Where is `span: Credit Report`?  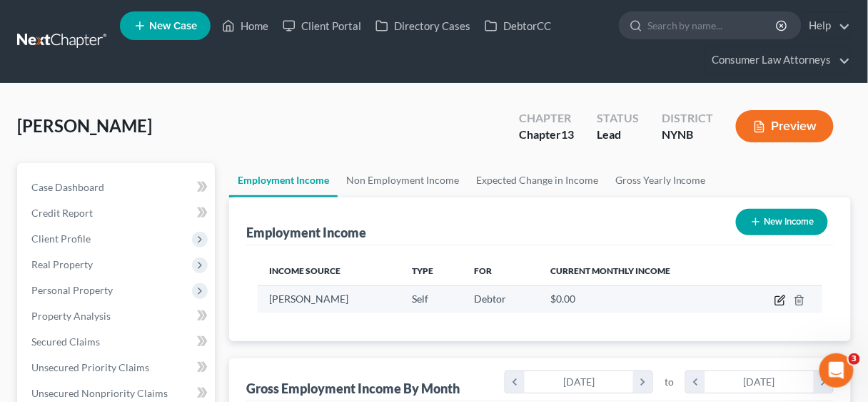
span: Credit Report is located at coordinates (62, 212).